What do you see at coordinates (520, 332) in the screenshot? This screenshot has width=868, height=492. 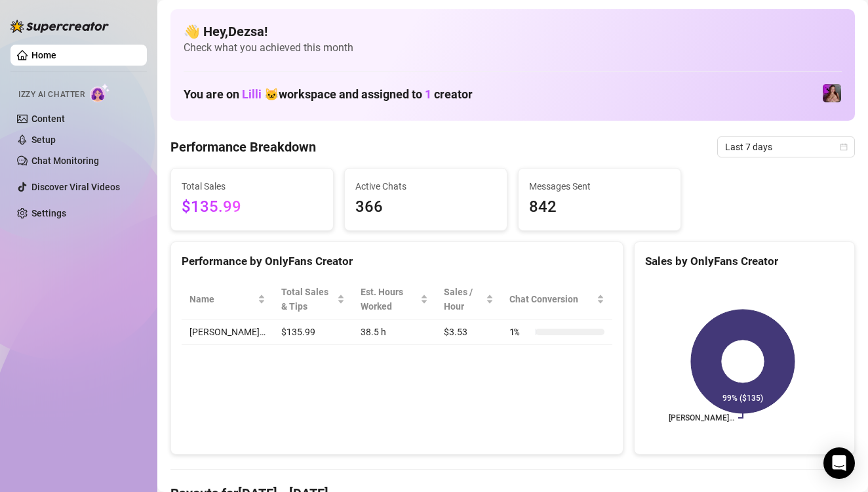 I see `span: 1 %` at bounding box center [520, 332].